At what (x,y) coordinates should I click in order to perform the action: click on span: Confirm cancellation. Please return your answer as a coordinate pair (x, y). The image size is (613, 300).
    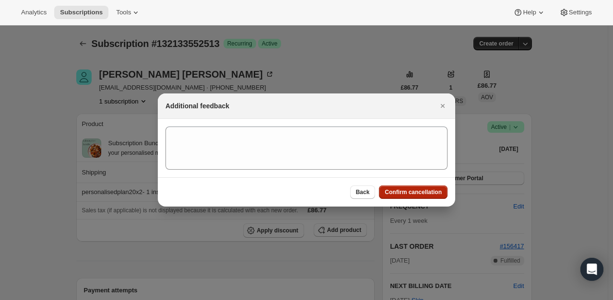
    Looking at the image, I should click on (413, 192).